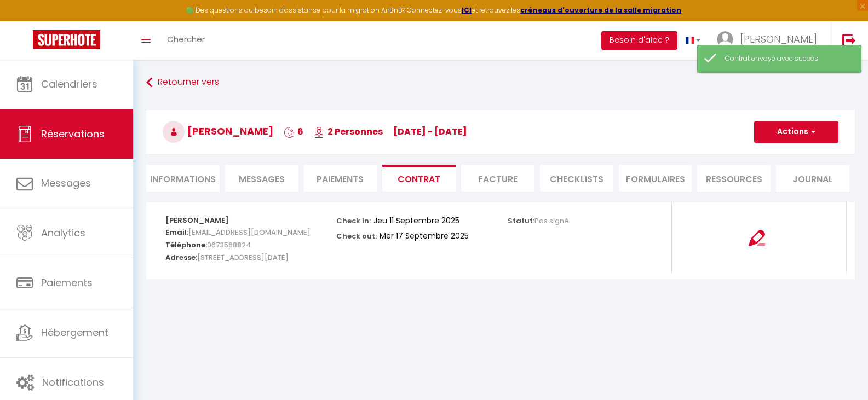 The image size is (868, 400). I want to click on a: ICI, so click(467, 10).